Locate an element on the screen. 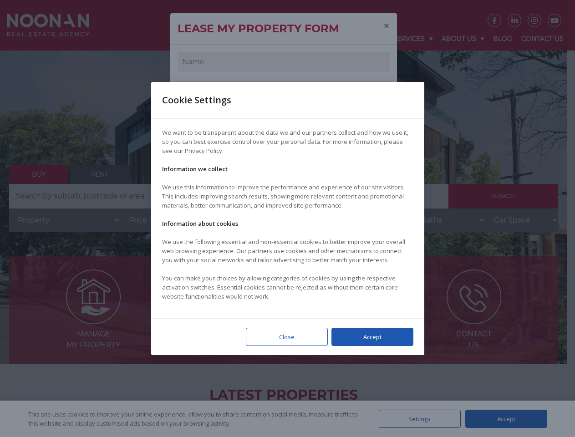 This screenshot has width=575, height=437. strong: Information we collect is located at coordinates (195, 169).